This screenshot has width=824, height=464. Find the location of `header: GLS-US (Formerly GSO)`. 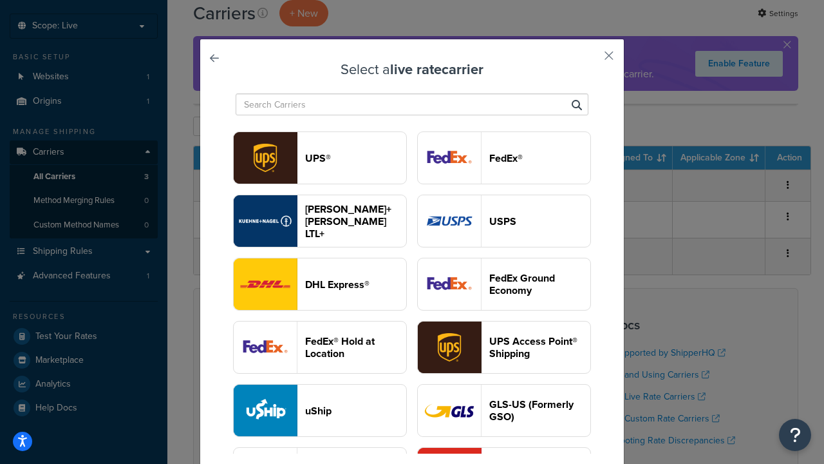

header: GLS-US (Formerly GSO) is located at coordinates (540, 410).